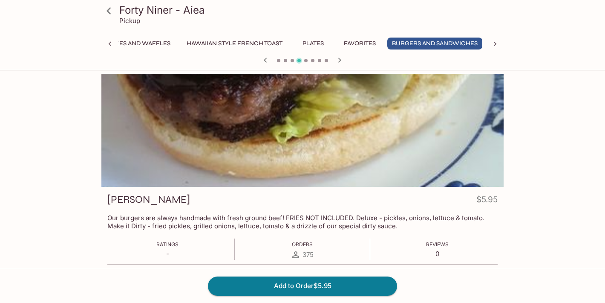 The image size is (605, 303). I want to click on button: Pancakes and Waffles, so click(133, 43).